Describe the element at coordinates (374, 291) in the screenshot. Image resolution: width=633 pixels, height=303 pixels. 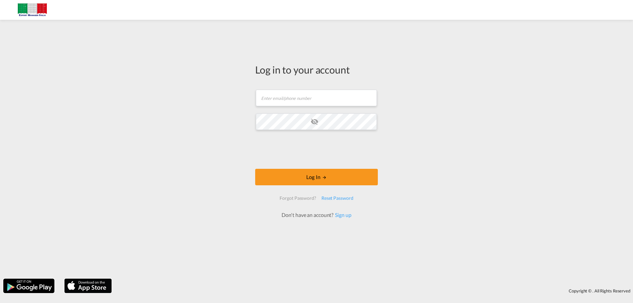
I see `div: Copyright © . All Rights Reserved` at that location.